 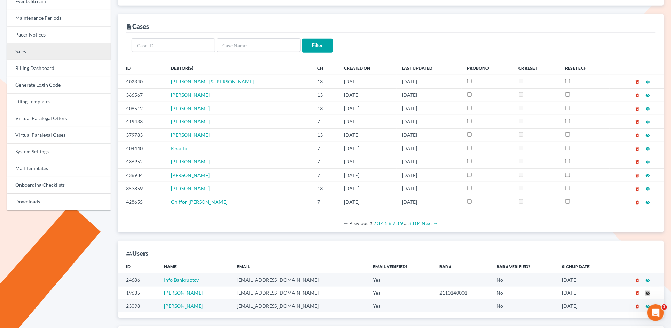 What do you see at coordinates (418, 223) in the screenshot?
I see `a: Page 84` at bounding box center [418, 223].